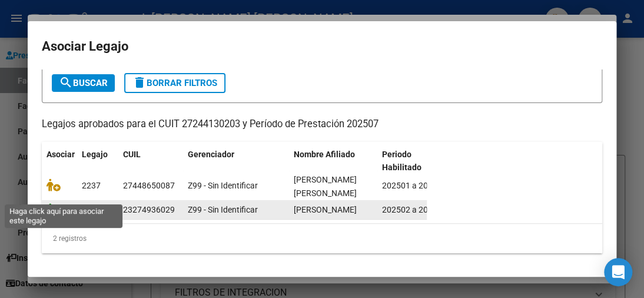  What do you see at coordinates (325, 154) in the screenshot?
I see `span: Nombre Afiliado` at bounding box center [325, 154].